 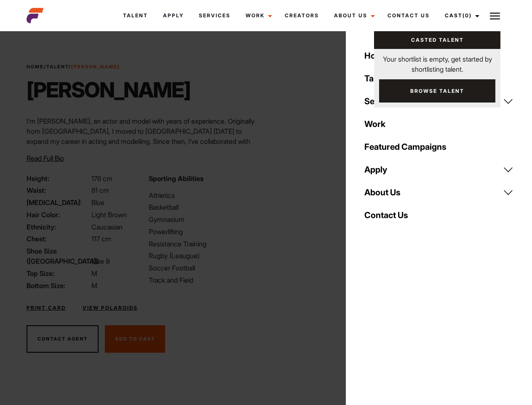 I want to click on li: Track and Field, so click(x=205, y=280).